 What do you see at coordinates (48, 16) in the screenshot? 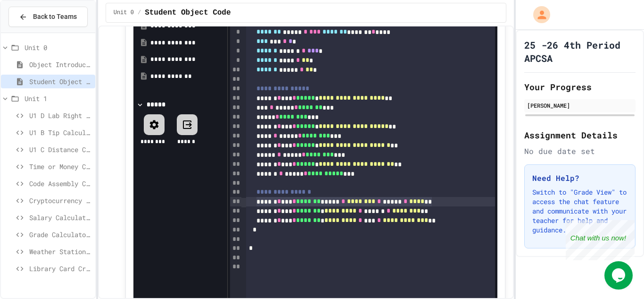
I see `button: Back to Teams` at bounding box center [48, 16].